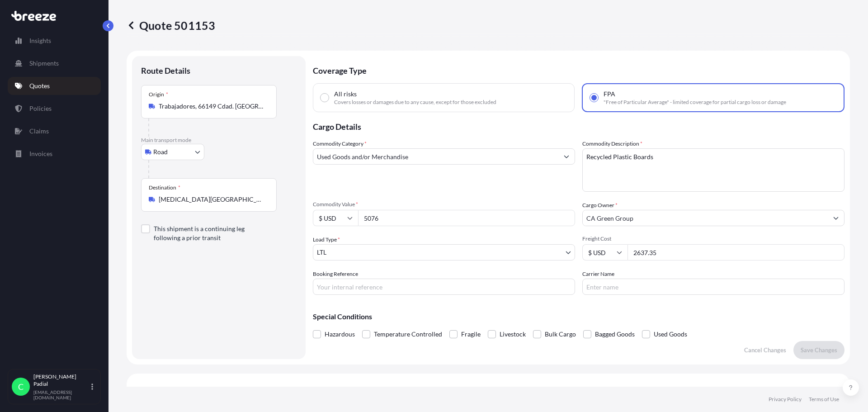 The width and height of the screenshot is (868, 412). Describe the element at coordinates (39, 86) in the screenshot. I see `p: Quotes` at that location.